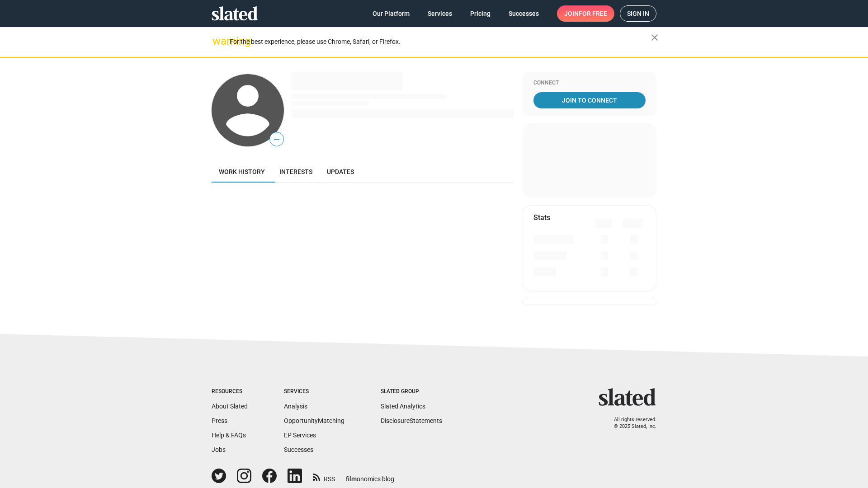  I want to click on div: Services, so click(314, 392).